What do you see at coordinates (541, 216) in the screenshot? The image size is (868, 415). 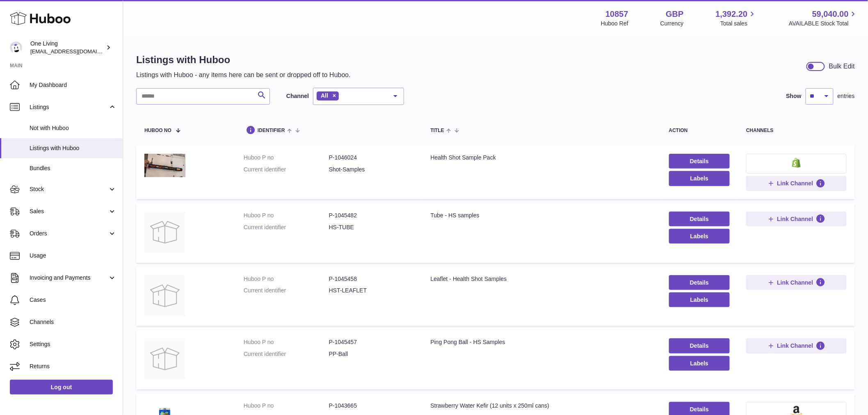 I see `div: Tube - HS samples` at bounding box center [541, 216].